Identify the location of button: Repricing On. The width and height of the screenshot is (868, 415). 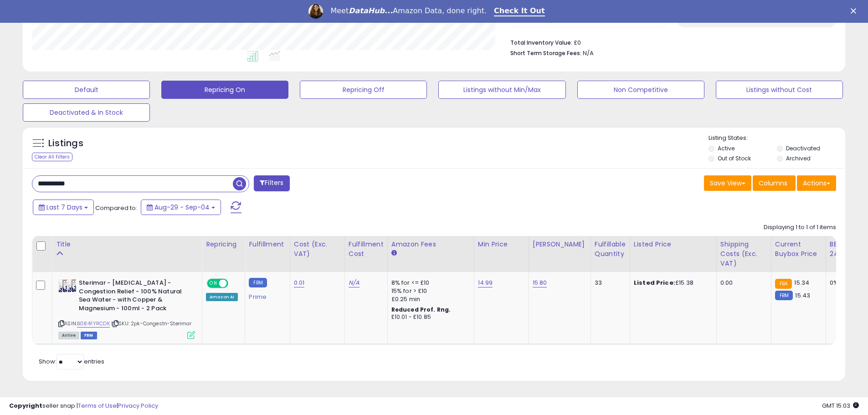
(224, 90).